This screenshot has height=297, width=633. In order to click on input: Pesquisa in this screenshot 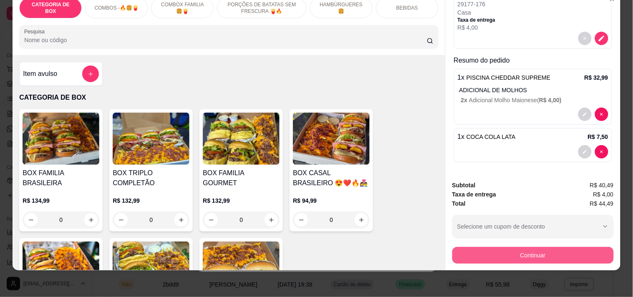, I will do `click(225, 40)`.